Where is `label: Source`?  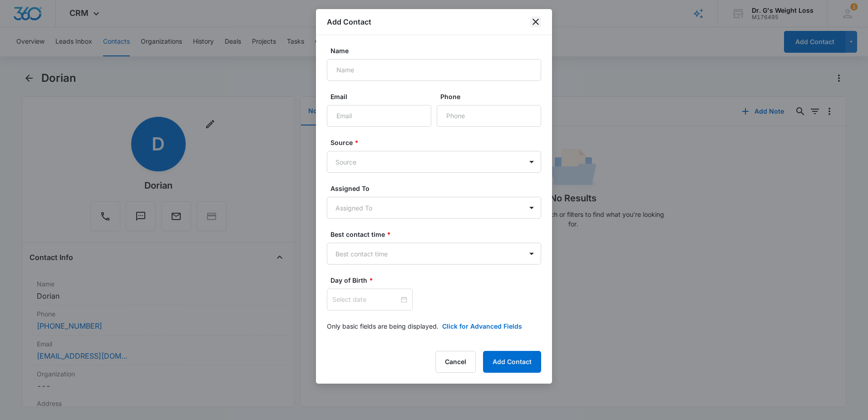 label: Source is located at coordinates (438, 142).